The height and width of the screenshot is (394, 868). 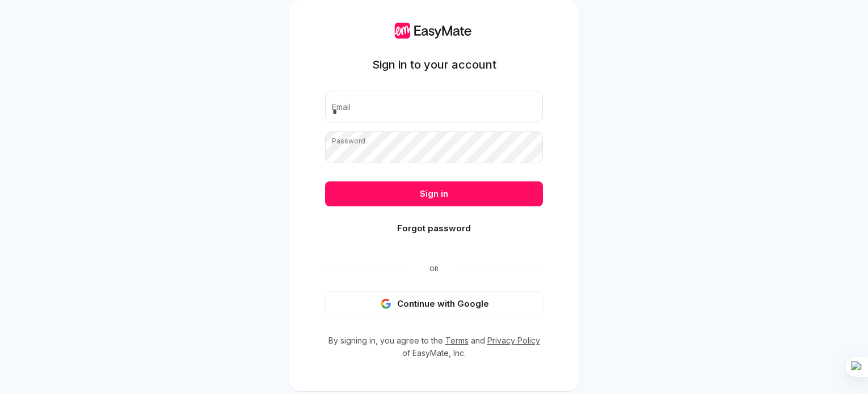 I want to click on a: Terms, so click(x=457, y=340).